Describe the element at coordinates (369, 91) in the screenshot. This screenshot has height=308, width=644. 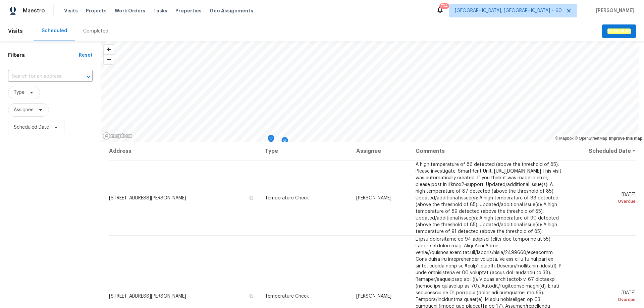
I see `canvas: Map` at that location.